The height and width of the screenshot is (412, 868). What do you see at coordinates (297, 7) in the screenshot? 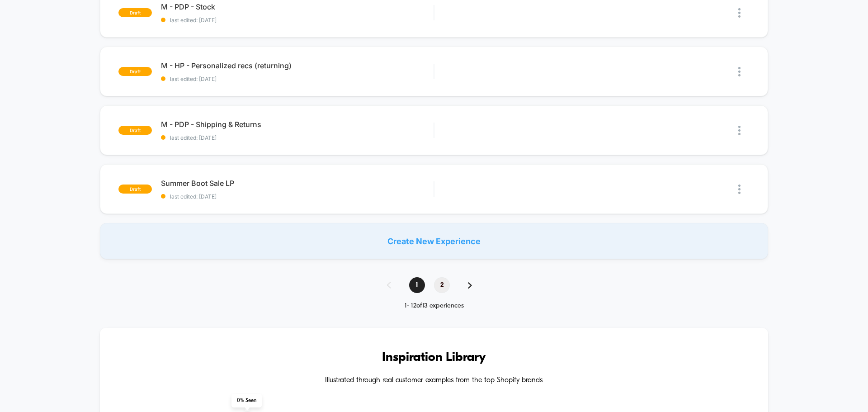
I see `span: M - PDP - Stock` at bounding box center [297, 7].